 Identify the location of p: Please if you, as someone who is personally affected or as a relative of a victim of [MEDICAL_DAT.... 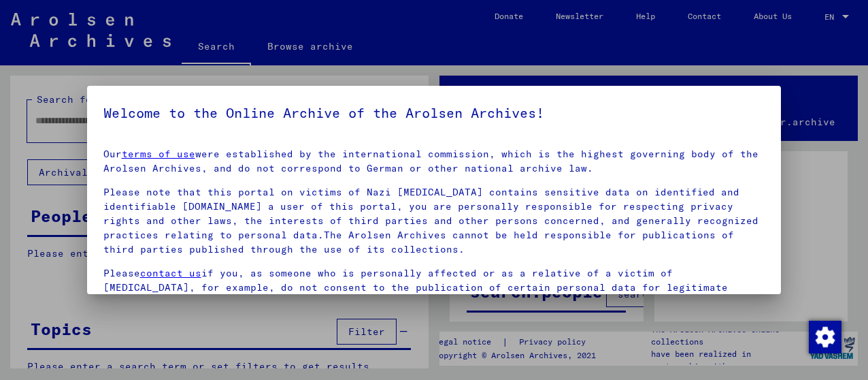
(434, 288).